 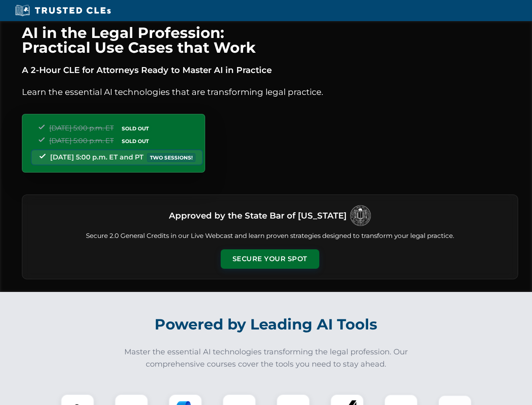 What do you see at coordinates (270, 40) in the screenshot?
I see `h1: AI in the Legal Profession: Practical Use Cases that Work` at bounding box center [270, 40].